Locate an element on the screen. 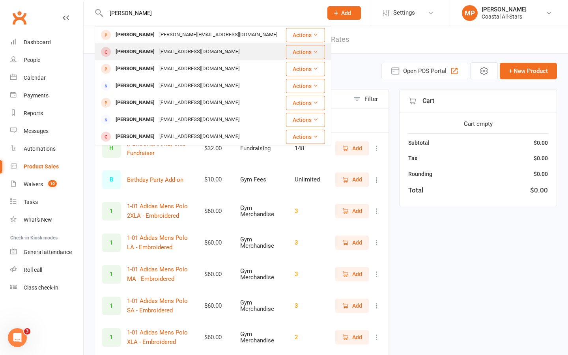  div: Payments is located at coordinates (36, 95).